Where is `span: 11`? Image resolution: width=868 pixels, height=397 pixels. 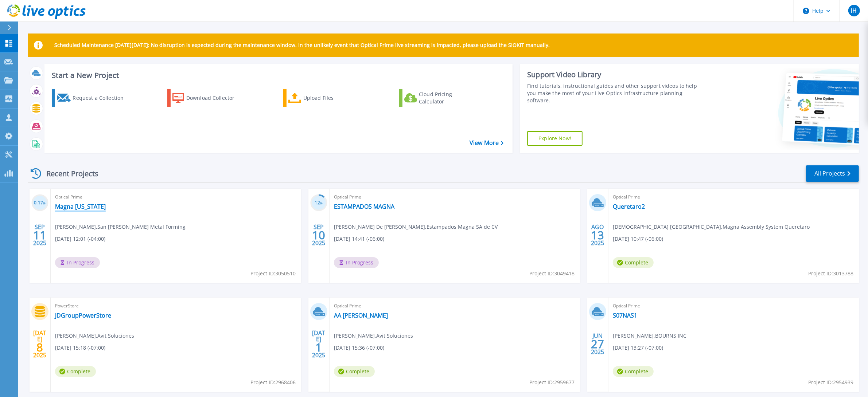
span: 11 is located at coordinates (40, 235).